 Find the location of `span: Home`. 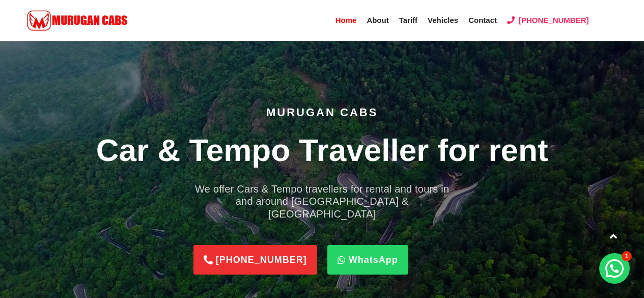

span: Home is located at coordinates (346, 20).